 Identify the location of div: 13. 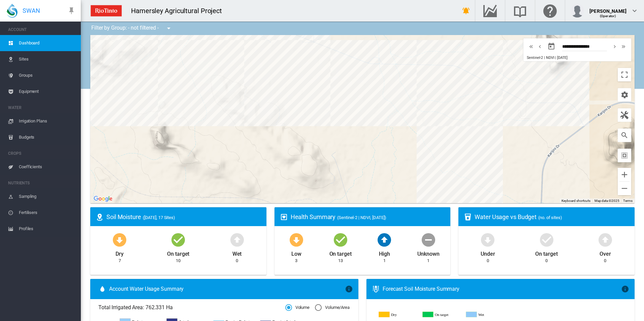
(341, 261).